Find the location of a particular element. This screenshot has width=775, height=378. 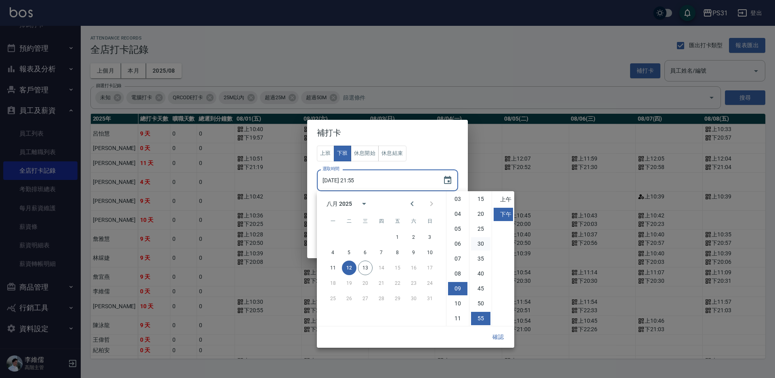

li: 40 minutes is located at coordinates (481, 274).